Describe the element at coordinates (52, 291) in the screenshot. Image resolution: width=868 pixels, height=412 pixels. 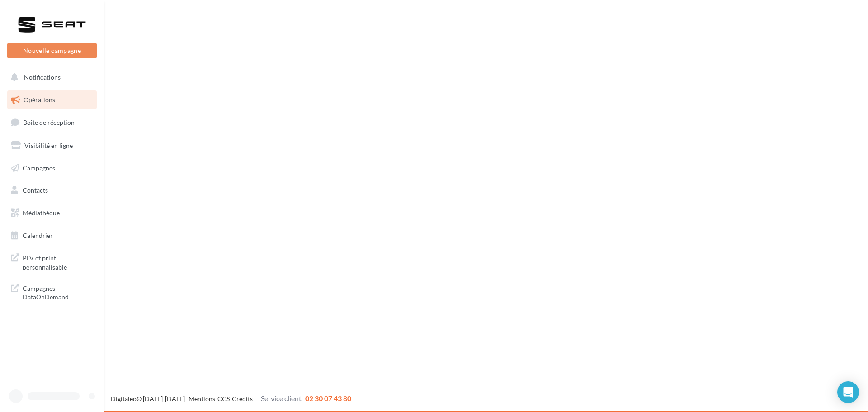
I see `a: Campagnes DataOnDemand` at that location.